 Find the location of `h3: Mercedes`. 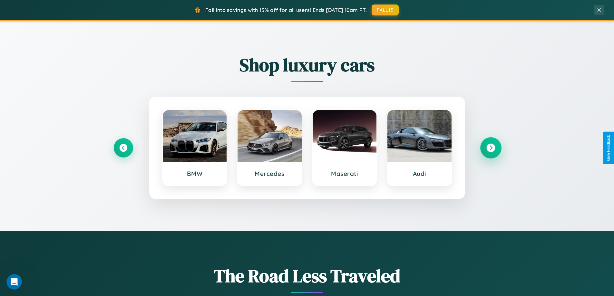

h3: Mercedes is located at coordinates (270, 174).